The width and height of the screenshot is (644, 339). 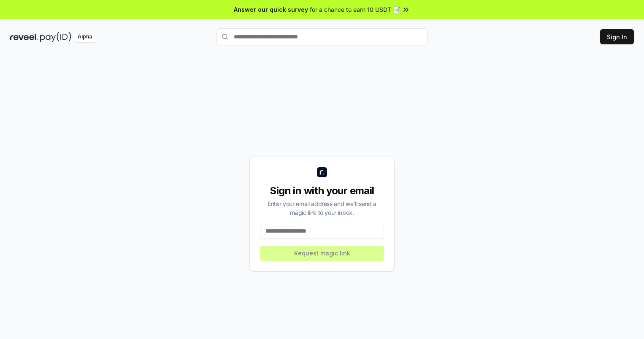 I want to click on img: logo_small, so click(x=322, y=172).